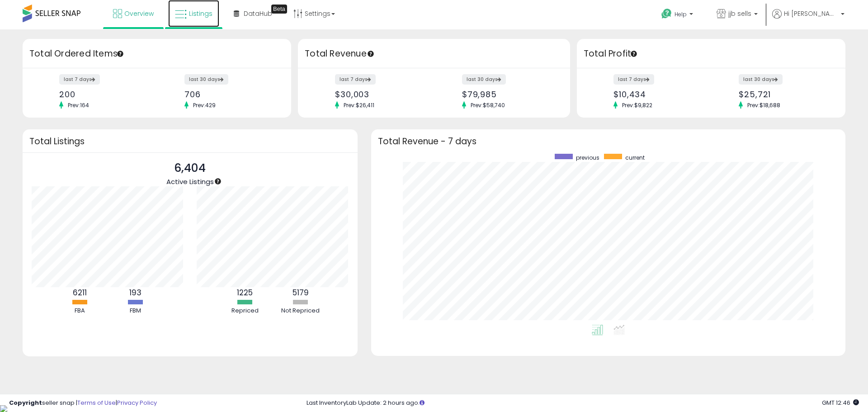  What do you see at coordinates (740, 14) in the screenshot?
I see `span: jjb sells` at bounding box center [740, 14].